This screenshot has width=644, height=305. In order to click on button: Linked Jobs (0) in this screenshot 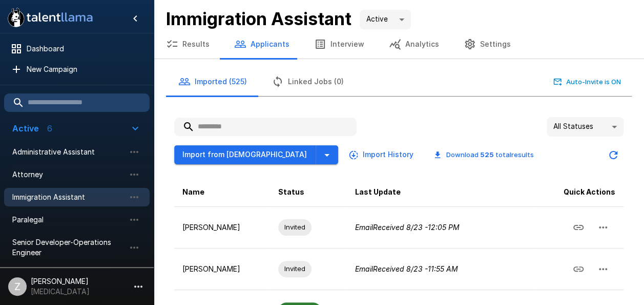, I will do `click(307, 81)`.